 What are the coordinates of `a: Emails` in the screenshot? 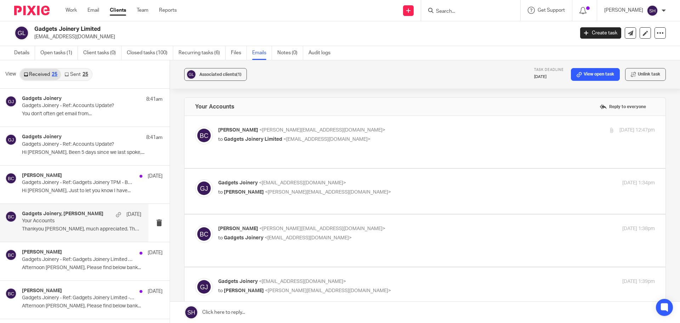 It's located at (262, 53).